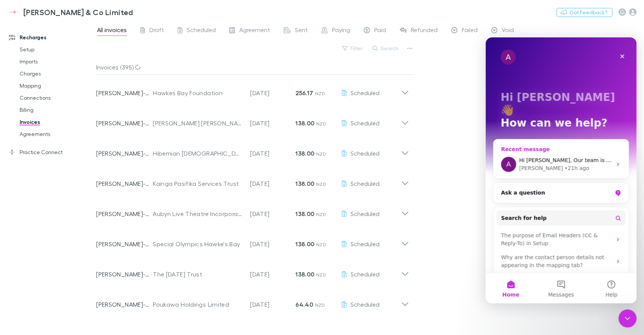 Image resolution: width=644 pixels, height=335 pixels. What do you see at coordinates (157, 31) in the screenshot?
I see `span: Draft` at bounding box center [157, 31].